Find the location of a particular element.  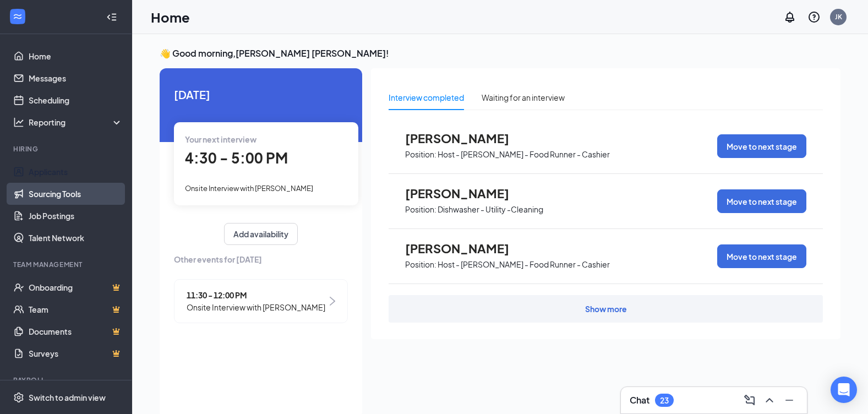

div: Show more is located at coordinates (606, 309).